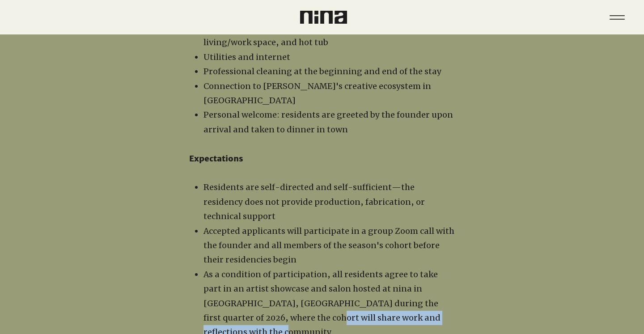 Image resolution: width=644 pixels, height=334 pixels. What do you see at coordinates (216, 158) in the screenshot?
I see `span: Expectations` at bounding box center [216, 158].